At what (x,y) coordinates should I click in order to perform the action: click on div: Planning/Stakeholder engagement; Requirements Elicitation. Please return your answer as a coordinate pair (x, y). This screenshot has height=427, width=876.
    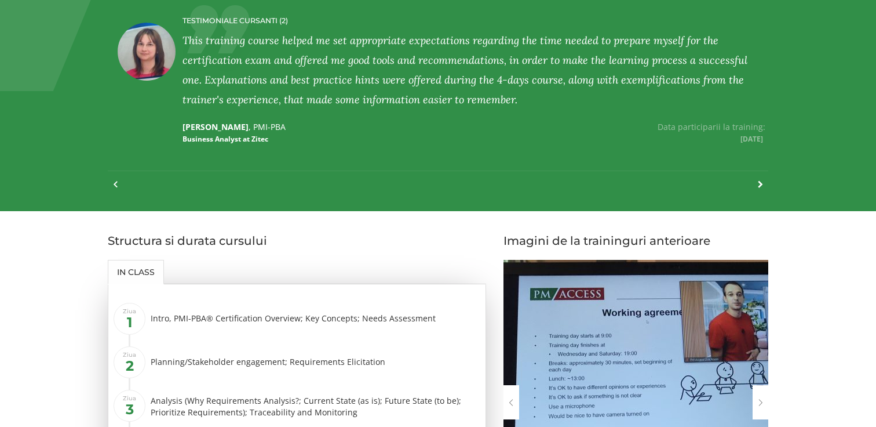
    Looking at the image, I should click on (314, 361).